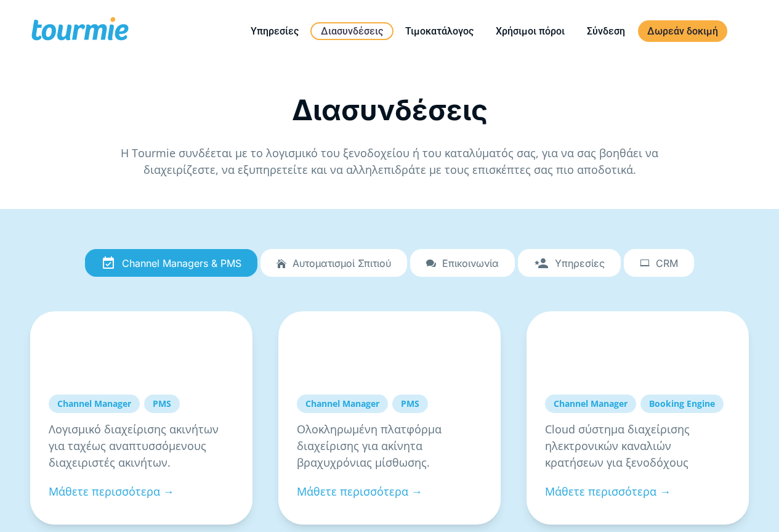  Describe the element at coordinates (606, 30) in the screenshot. I see `a: Σύνδεση` at that location.